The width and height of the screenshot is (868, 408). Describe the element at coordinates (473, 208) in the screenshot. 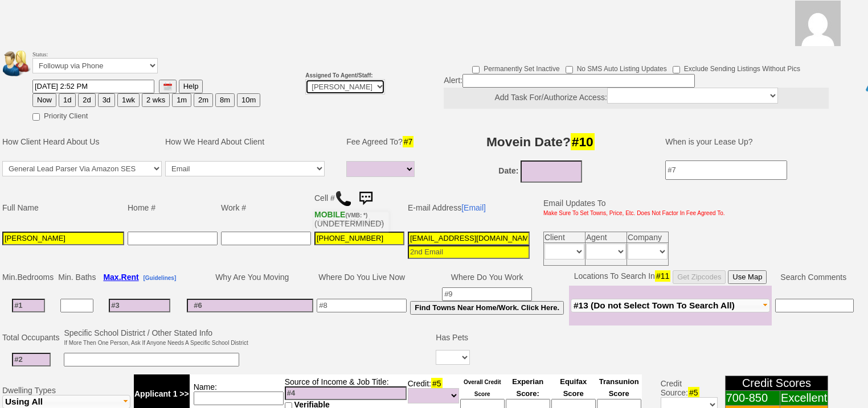

I see `a: [Email]` at that location.